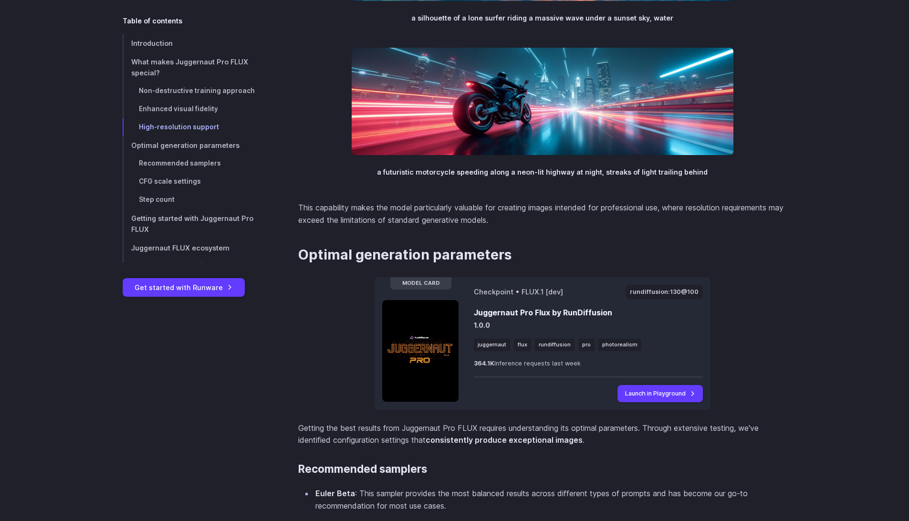 The image size is (909, 521). Describe the element at coordinates (170, 181) in the screenshot. I see `span: CFG scale settings` at that location.